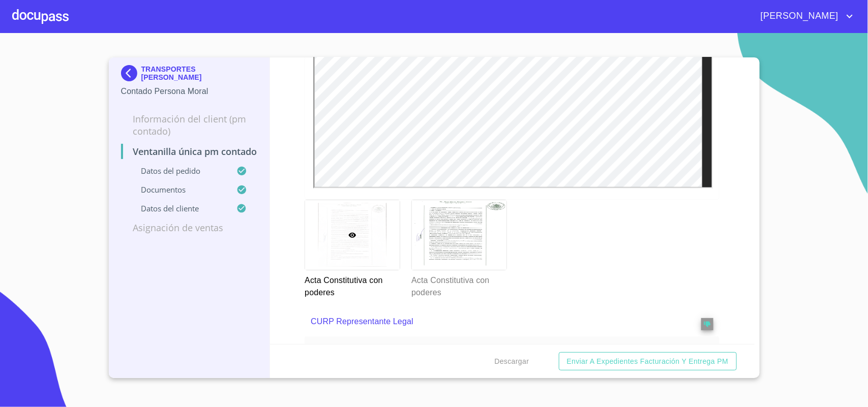 The image size is (868, 407). What do you see at coordinates (179, 190) in the screenshot?
I see `p: Documentos` at bounding box center [179, 190].